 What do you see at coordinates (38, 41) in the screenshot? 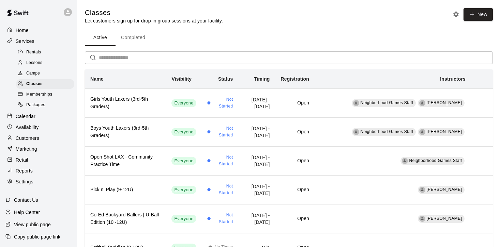
I see `div: Services` at bounding box center [38, 41].